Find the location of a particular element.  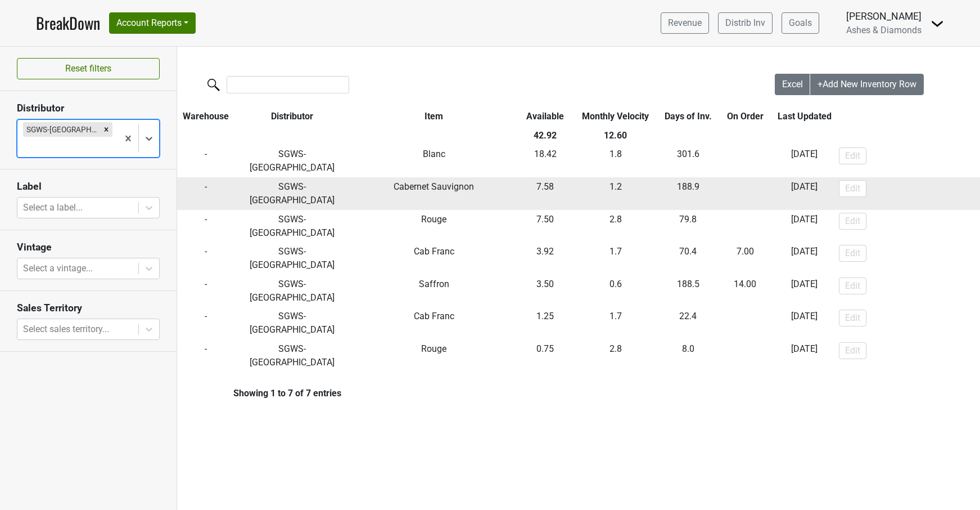

td: 8.0 is located at coordinates (688, 356).